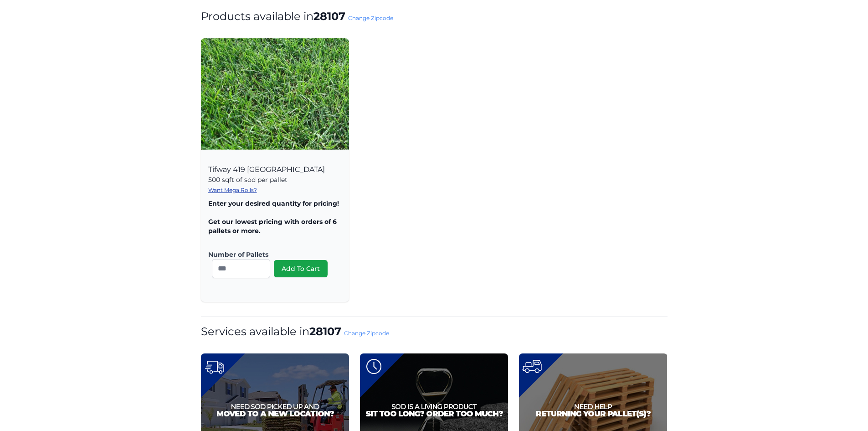 The height and width of the screenshot is (431, 868). I want to click on h1: Products available in, so click(434, 16).